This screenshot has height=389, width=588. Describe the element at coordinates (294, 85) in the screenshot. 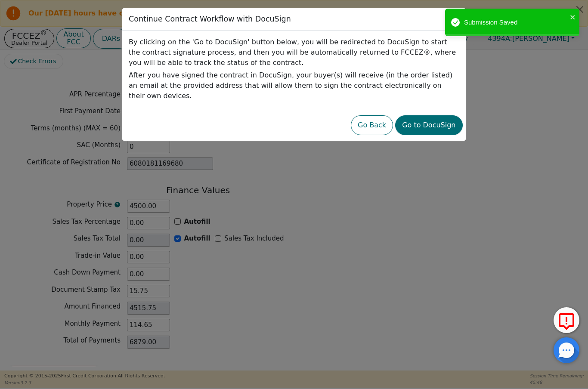

I see `p: After you have signed the contract in DocuSign, your buyer(s) will receive (in the order listed) ...` at that location.